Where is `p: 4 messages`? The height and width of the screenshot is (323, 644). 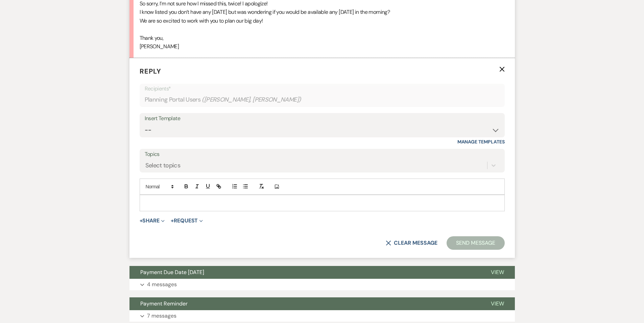
p: 4 messages is located at coordinates (162, 285).